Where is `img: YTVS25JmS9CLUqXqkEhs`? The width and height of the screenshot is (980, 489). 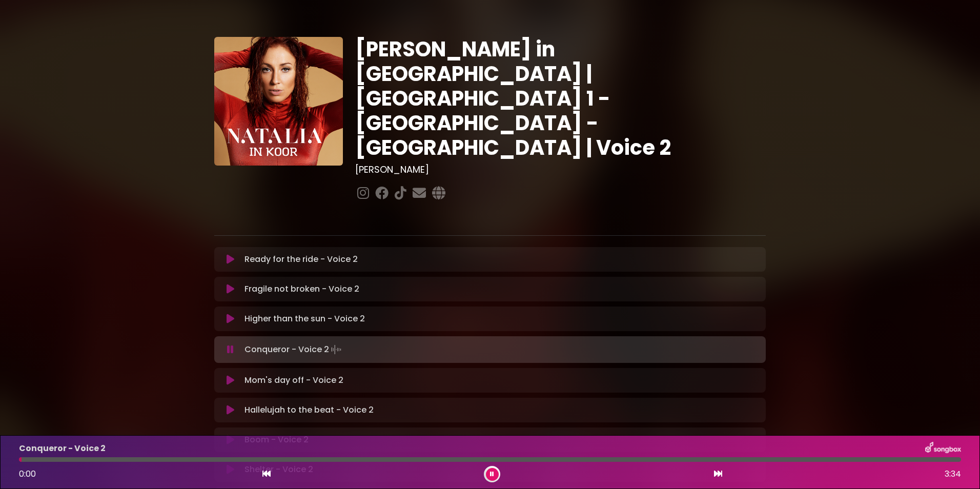
img: YTVS25JmS9CLUqXqkEhs is located at coordinates (278, 101).